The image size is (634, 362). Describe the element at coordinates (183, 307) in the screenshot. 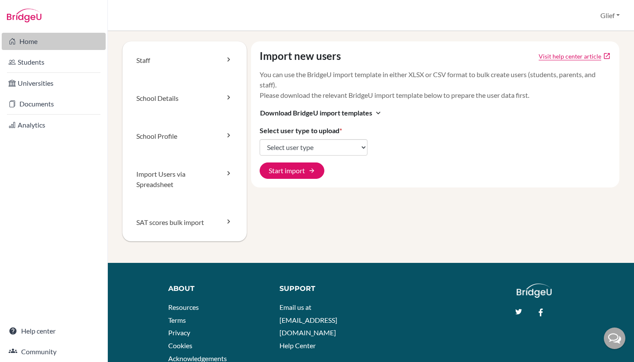

I see `a: Resources` at that location.